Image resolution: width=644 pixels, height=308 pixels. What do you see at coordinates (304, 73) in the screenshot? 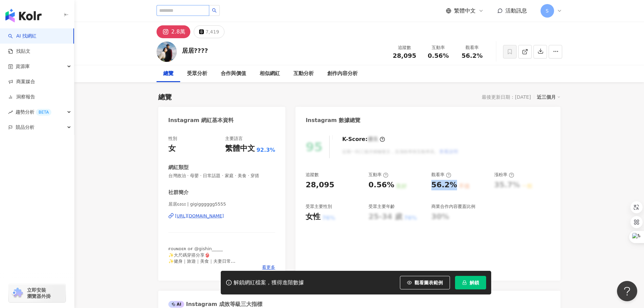
I see `div: 互動分析` at bounding box center [304, 73].